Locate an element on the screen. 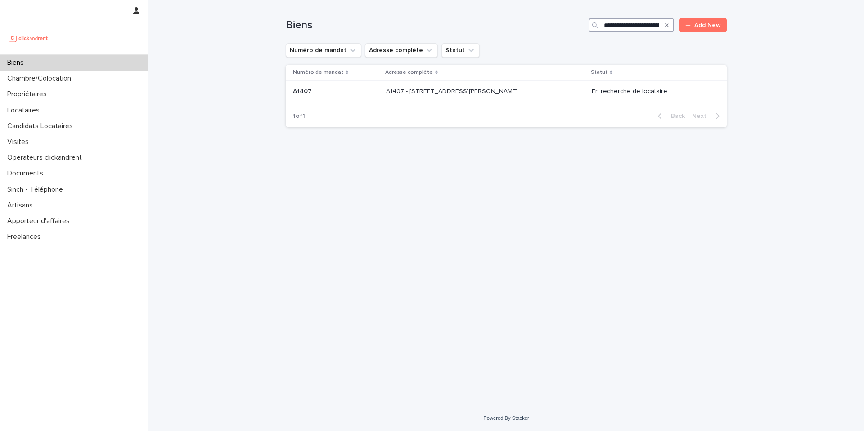 The height and width of the screenshot is (431, 864). p: Operateurs clickandrent is located at coordinates (46, 158).